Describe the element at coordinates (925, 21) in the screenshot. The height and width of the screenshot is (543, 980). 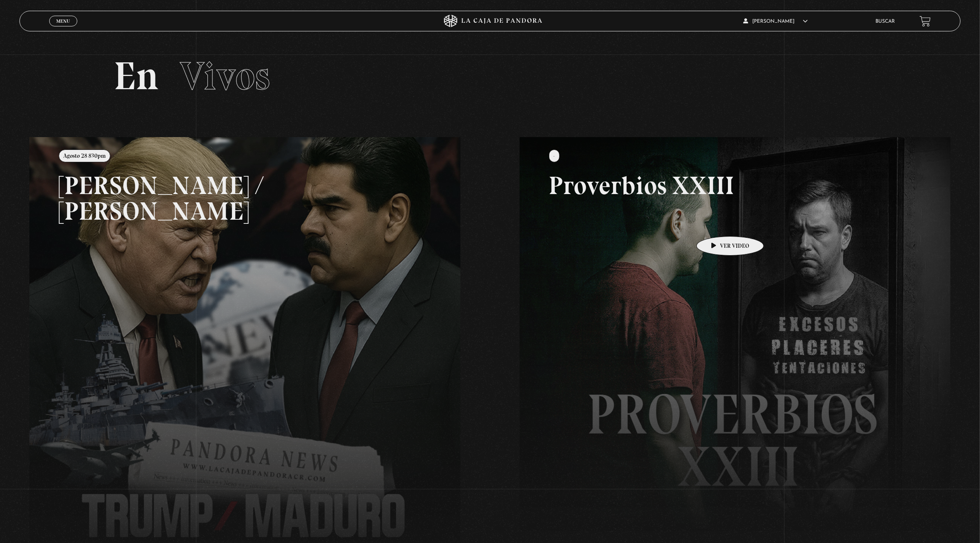
I see `a: View your shopping cart` at that location.